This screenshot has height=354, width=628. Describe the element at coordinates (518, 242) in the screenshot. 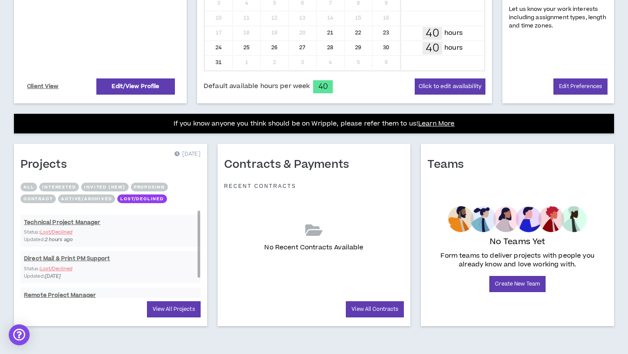

I see `p: No Teams Yet` at that location.